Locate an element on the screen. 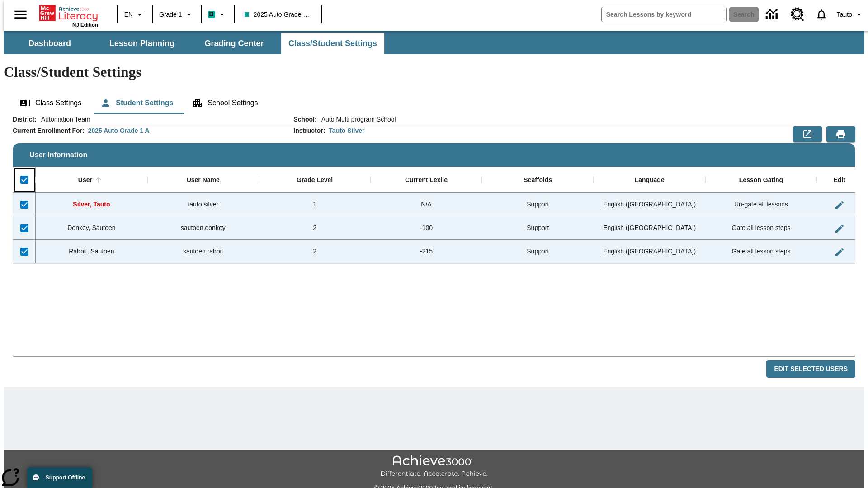  div: User Name is located at coordinates (203, 180).